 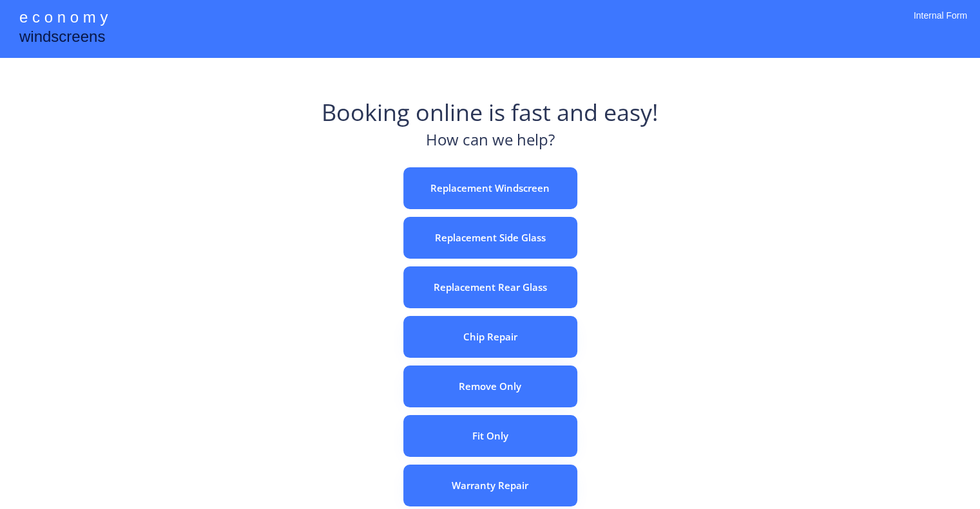 What do you see at coordinates (490, 237) in the screenshot?
I see `button: Replacement Side Glass` at bounding box center [490, 237].